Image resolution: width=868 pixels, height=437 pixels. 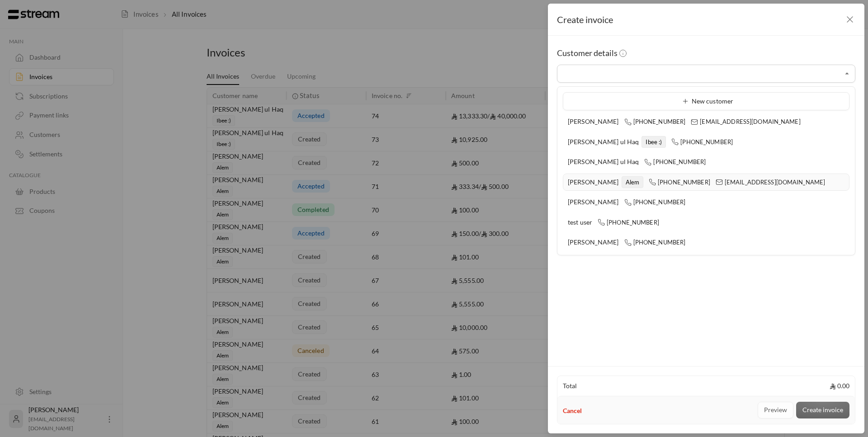 I want to click on span: New customer, so click(x=706, y=101).